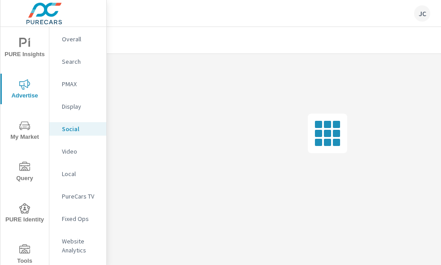 The height and width of the screenshot is (265, 441). Describe the element at coordinates (25, 214) in the screenshot. I see `span: PURE Identity` at that location.